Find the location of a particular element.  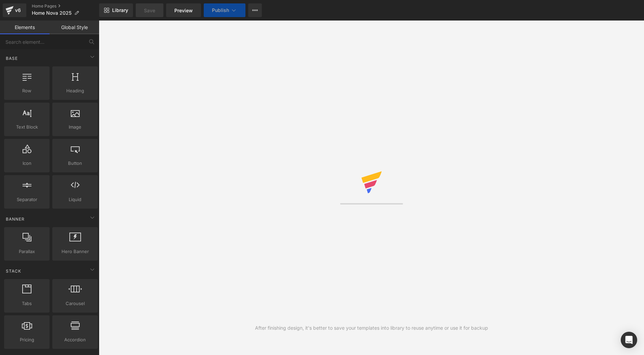

span: Hero Banner is located at coordinates (75, 251).